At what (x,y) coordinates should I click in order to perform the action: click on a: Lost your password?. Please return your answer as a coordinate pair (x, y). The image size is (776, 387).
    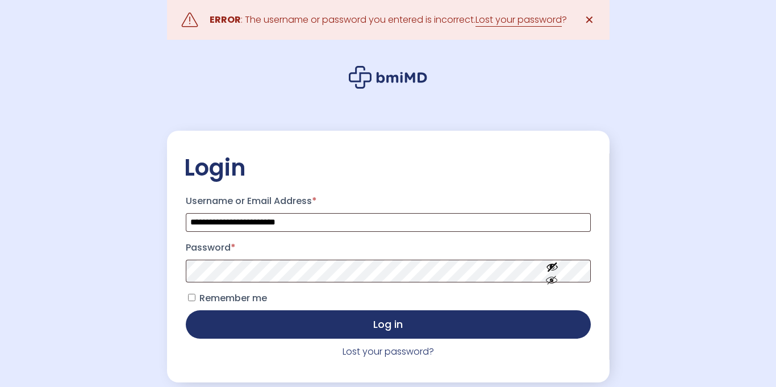
    Looking at the image, I should click on (388, 351).